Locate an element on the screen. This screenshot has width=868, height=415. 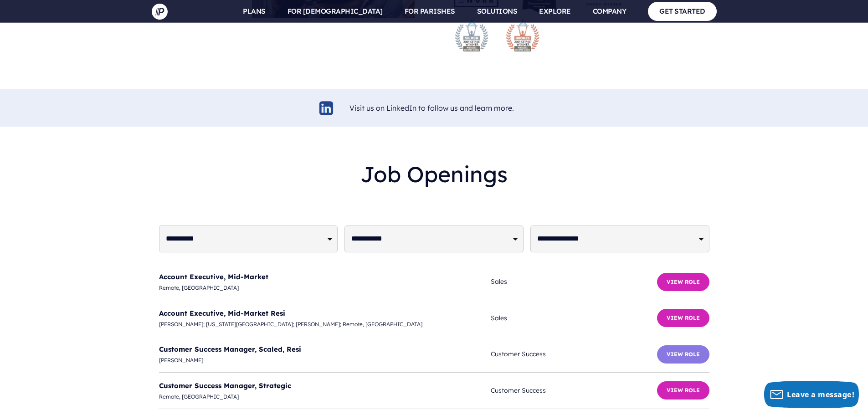
img: stevie-bronze is located at coordinates (522, 35).